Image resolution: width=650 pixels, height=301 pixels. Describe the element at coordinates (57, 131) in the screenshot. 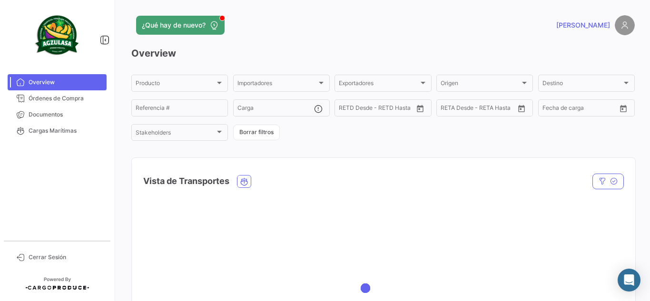

I see `a: Cargas Marítimas` at that location.